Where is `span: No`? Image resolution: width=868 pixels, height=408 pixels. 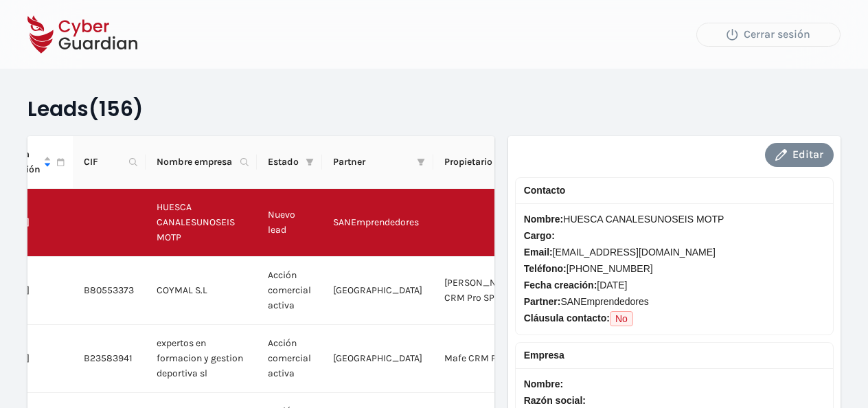
span: No is located at coordinates (622, 318).